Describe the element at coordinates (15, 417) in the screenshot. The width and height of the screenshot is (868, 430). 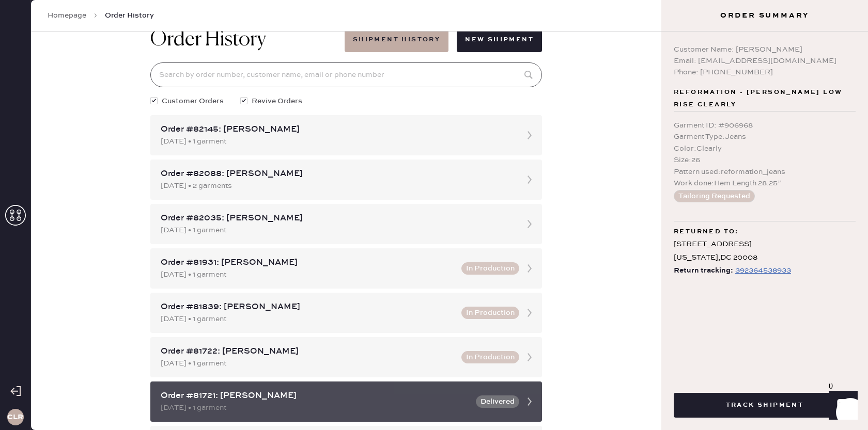
I see `h3: CLR` at that location.